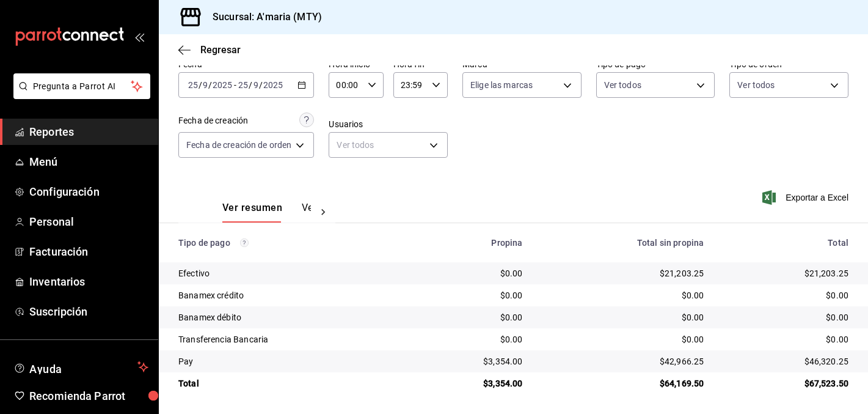 This screenshot has height=414, width=868. Describe the element at coordinates (89, 395) in the screenshot. I see `span: Recomienda Parrot` at that location.